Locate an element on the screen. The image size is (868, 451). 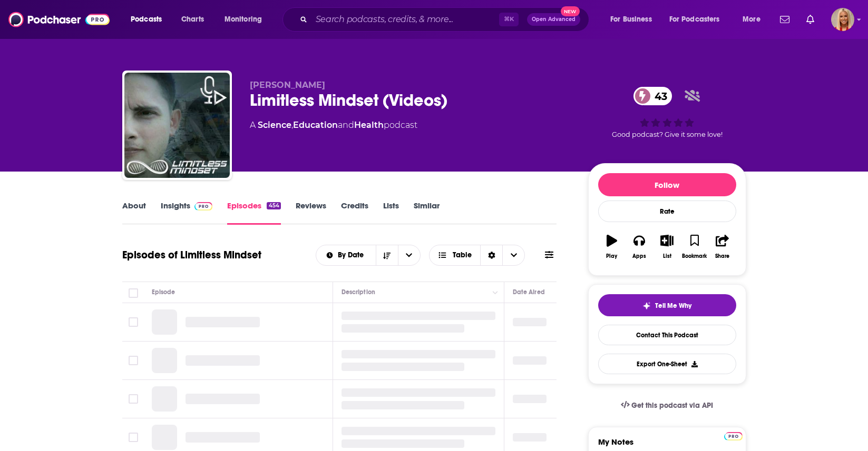
div: Bookmark is located at coordinates (694, 256).